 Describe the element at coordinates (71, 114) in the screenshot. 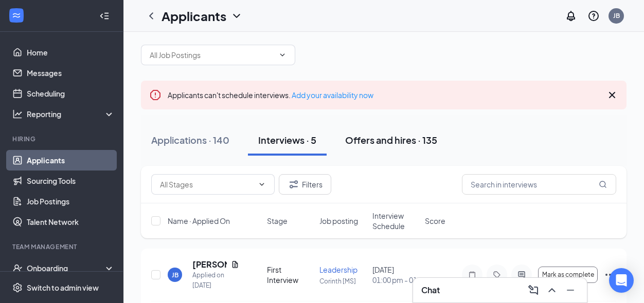

I see `div: Reporting` at that location.